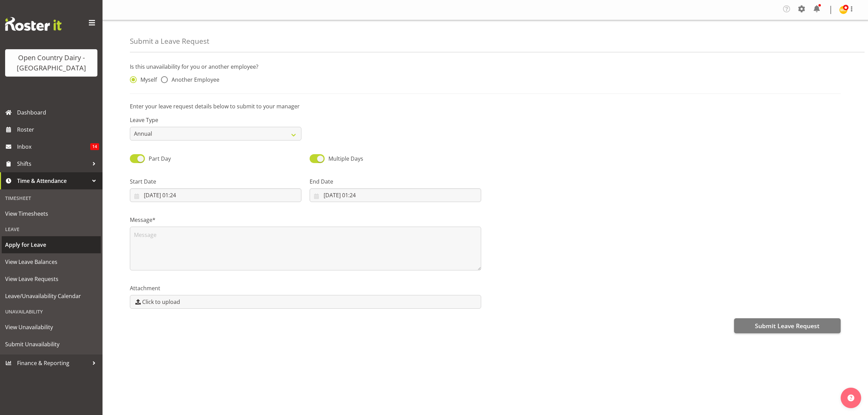 This screenshot has height=415, width=868. Describe the element at coordinates (53, 164) in the screenshot. I see `span: Shifts` at that location.